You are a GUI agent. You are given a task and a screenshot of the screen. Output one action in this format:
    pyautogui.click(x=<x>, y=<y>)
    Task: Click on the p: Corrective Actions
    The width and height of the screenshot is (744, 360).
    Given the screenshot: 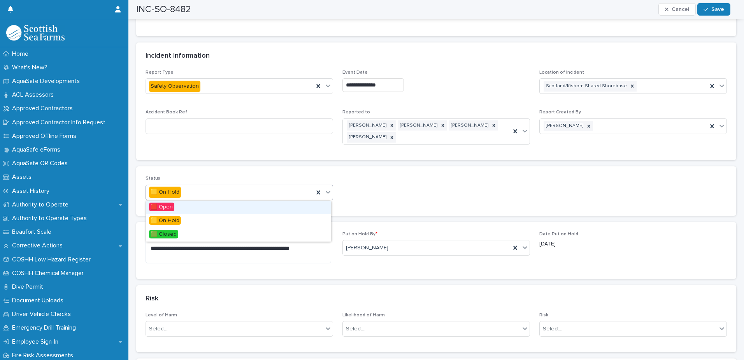 What is the action you would take?
    pyautogui.click(x=39, y=245)
    